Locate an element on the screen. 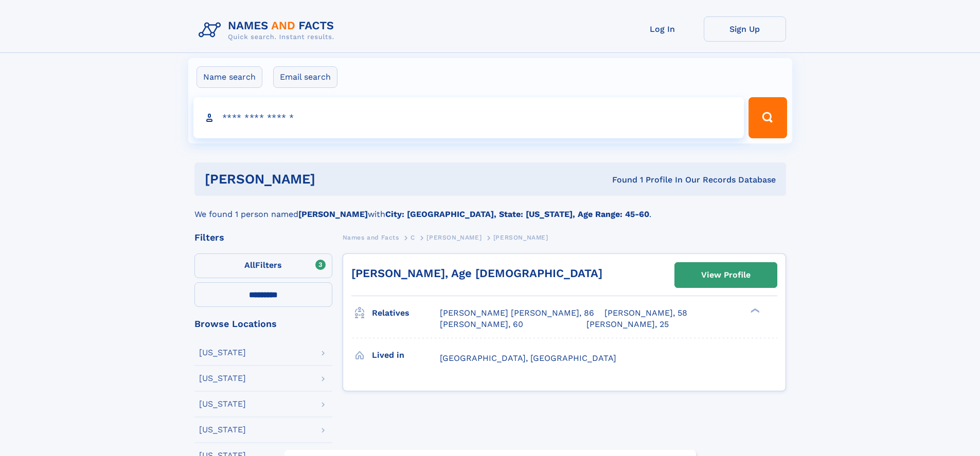  a: C is located at coordinates (412, 237).